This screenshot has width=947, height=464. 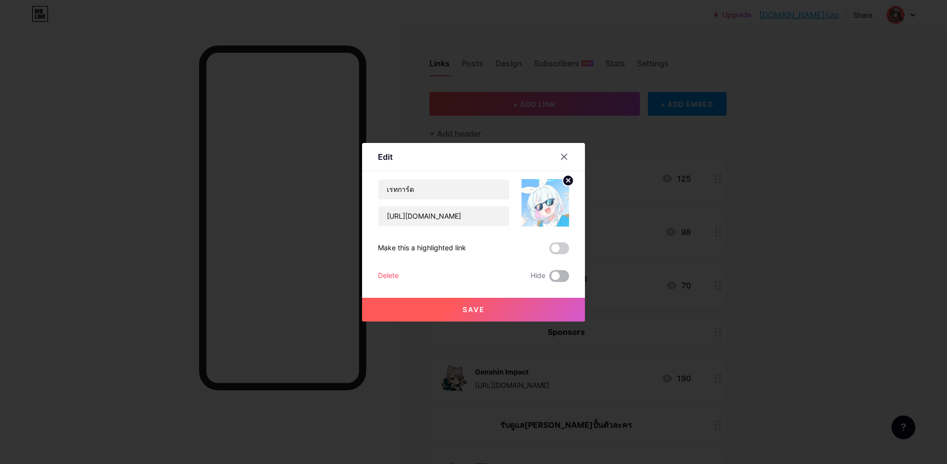 What do you see at coordinates (545, 203) in the screenshot?
I see `img: link_thumbnail` at bounding box center [545, 203].